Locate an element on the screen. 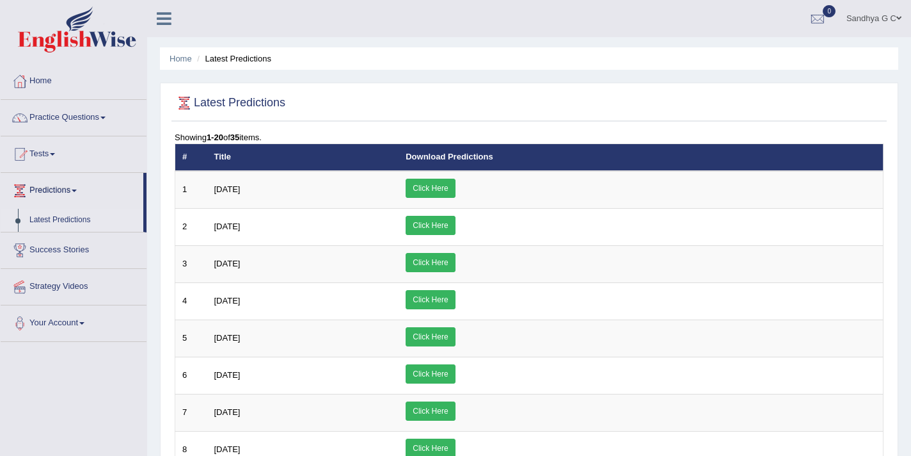 The image size is (911, 456). th: Title is located at coordinates (303, 157).